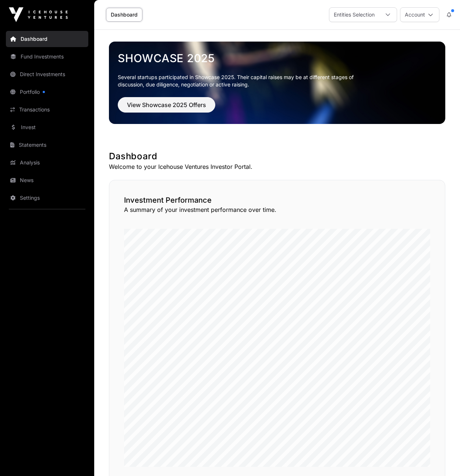 The image size is (460, 476). Describe the element at coordinates (47, 198) in the screenshot. I see `a: Settings` at that location.